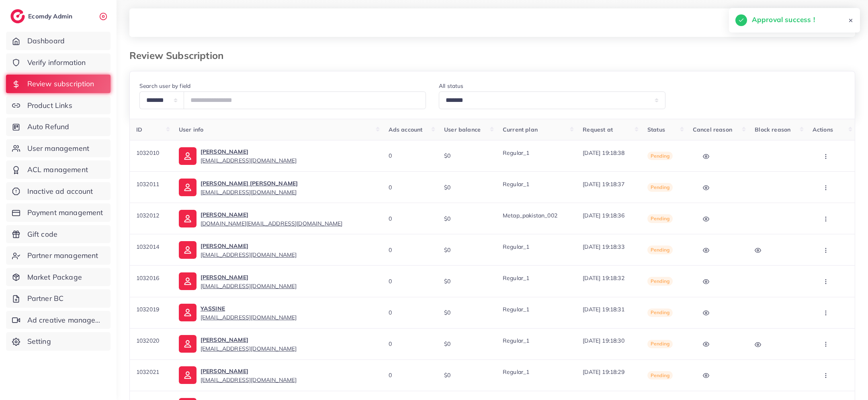 The width and height of the screenshot is (868, 400). Describe the element at coordinates (58, 235) in the screenshot. I see `a: Gift code` at that location.